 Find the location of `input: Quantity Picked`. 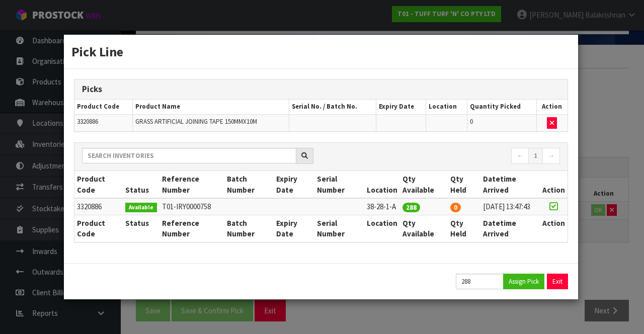

input: Quantity Picked is located at coordinates (480, 281).